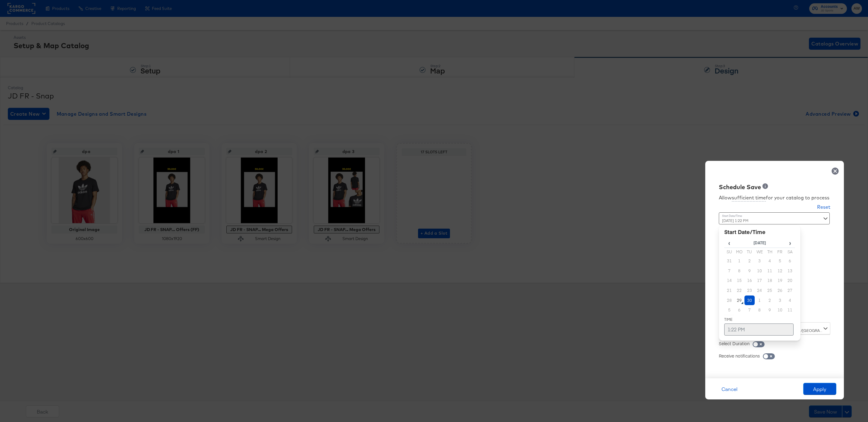 This screenshot has height=422, width=868. I want to click on td: 29, so click(739, 300).